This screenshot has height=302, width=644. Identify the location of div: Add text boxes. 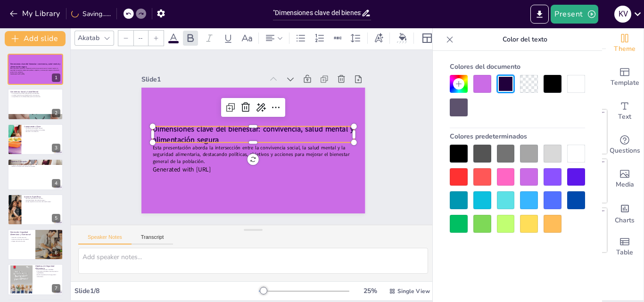
(625, 111).